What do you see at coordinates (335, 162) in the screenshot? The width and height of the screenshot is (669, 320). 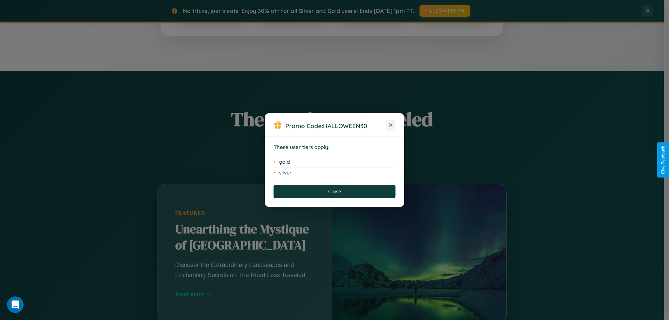 I see `li: gold` at bounding box center [335, 162].